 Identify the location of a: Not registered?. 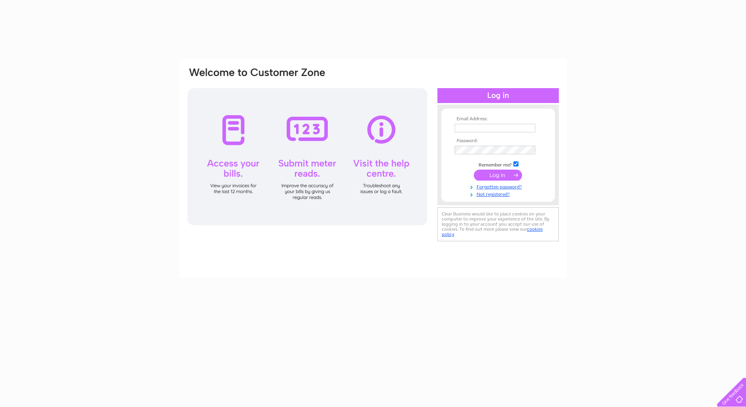
(499, 194).